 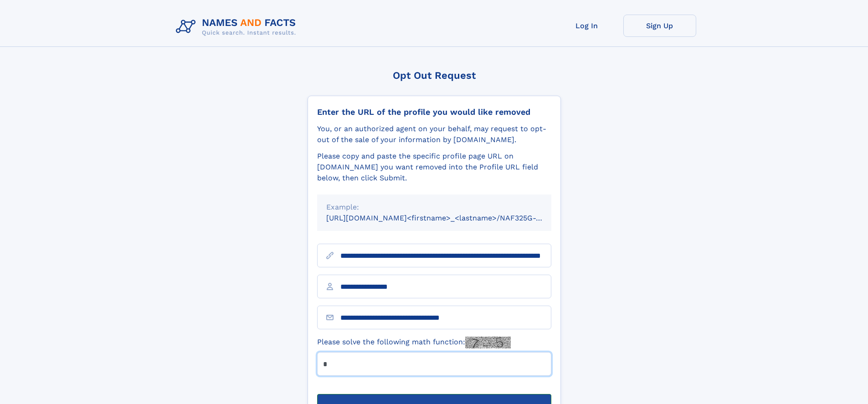 I want to click on a: Sign Up, so click(x=660, y=25).